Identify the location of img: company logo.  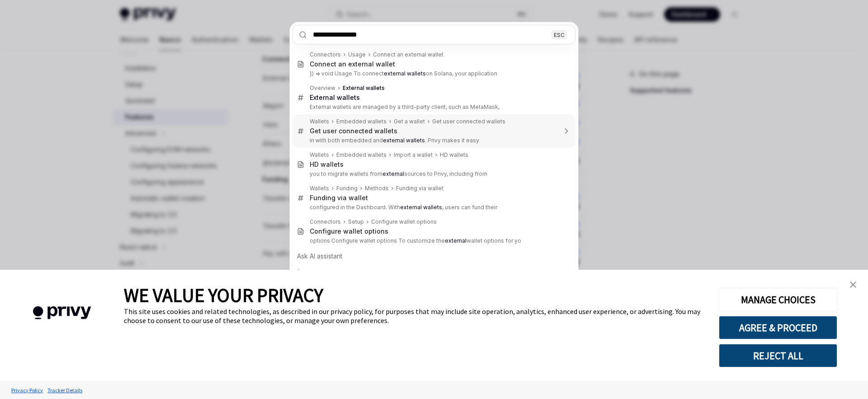
(62, 312).